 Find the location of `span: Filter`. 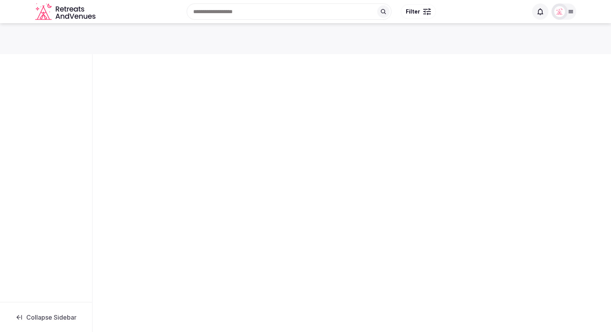

span: Filter is located at coordinates (413, 12).